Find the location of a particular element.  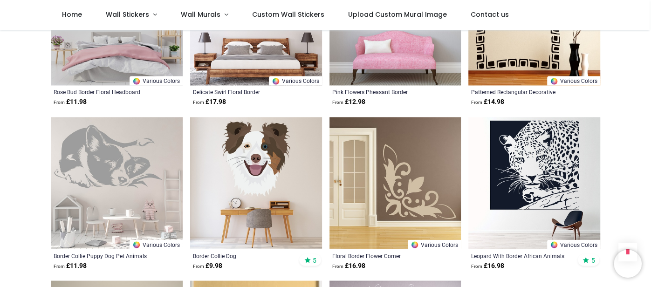

span: Contact us is located at coordinates (490, 14).